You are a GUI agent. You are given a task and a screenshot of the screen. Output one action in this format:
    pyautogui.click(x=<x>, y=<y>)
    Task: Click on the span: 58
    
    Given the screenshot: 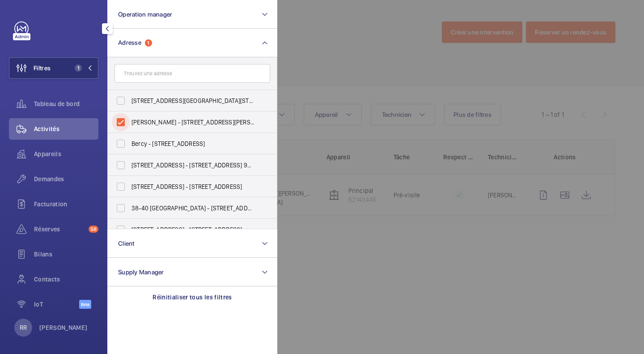 What is the action you would take?
    pyautogui.click(x=94, y=229)
    